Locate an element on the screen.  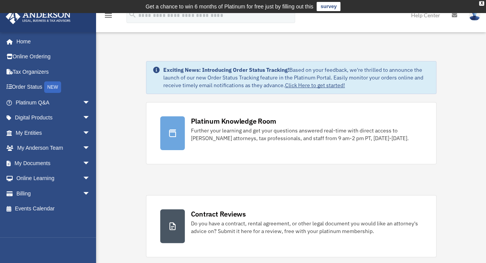
a: Click Here to get started! is located at coordinates (315, 85).